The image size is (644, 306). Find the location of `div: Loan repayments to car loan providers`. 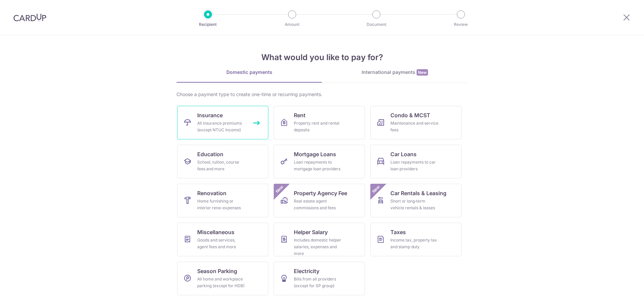

div: Loan repayments to car loan providers is located at coordinates (414, 165).